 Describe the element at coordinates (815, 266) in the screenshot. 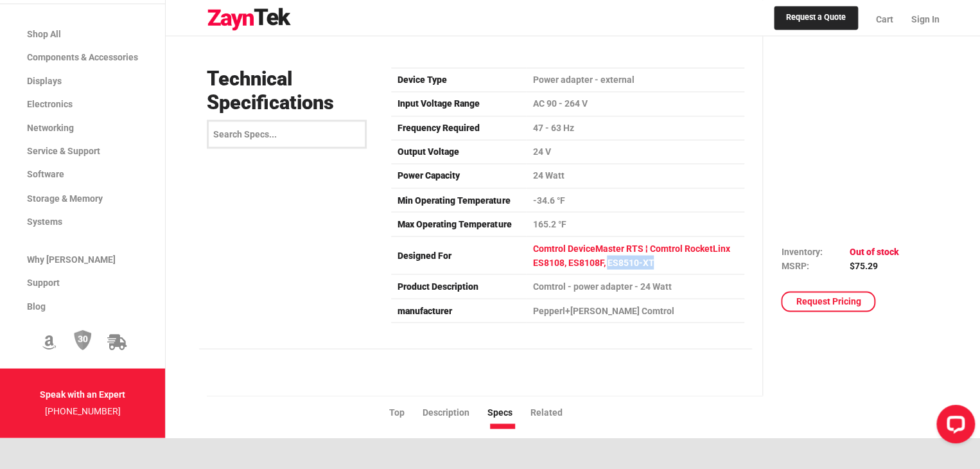

I see `td: MSRP` at that location.